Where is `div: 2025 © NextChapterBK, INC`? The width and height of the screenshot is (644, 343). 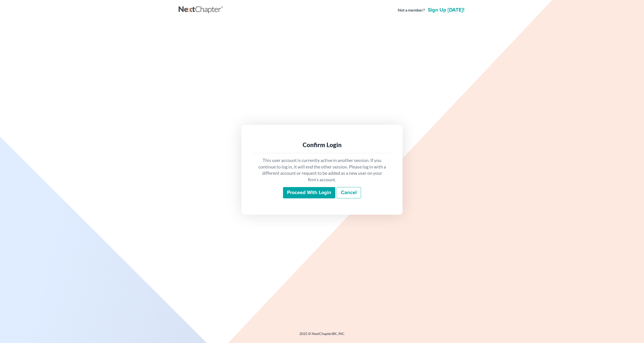 div: 2025 © NextChapterBK, INC is located at coordinates (322, 336).